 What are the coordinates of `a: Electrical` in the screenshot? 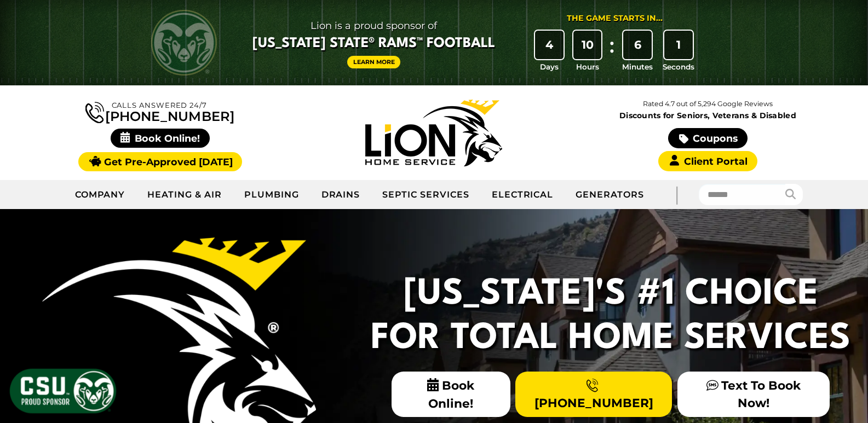 It's located at (523, 195).